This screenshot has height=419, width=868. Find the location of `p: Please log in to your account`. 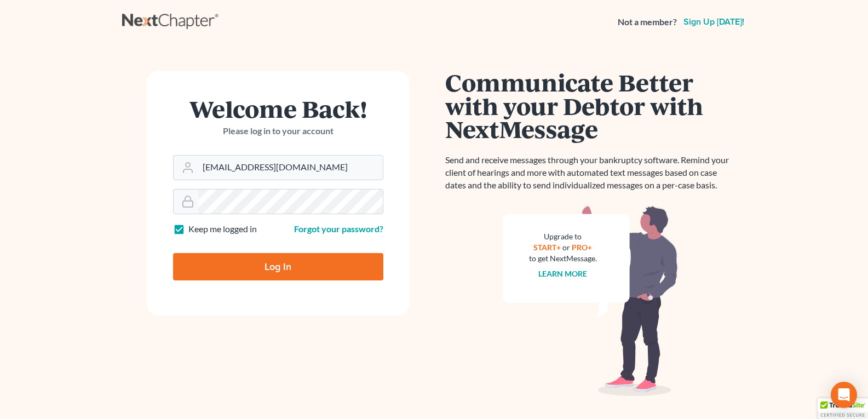

p: Please log in to your account is located at coordinates (278, 131).